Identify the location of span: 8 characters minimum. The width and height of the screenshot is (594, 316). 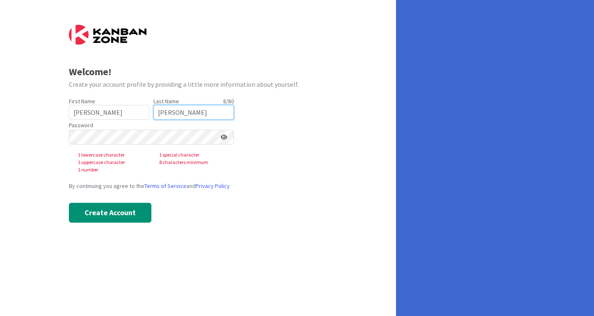
(193, 162).